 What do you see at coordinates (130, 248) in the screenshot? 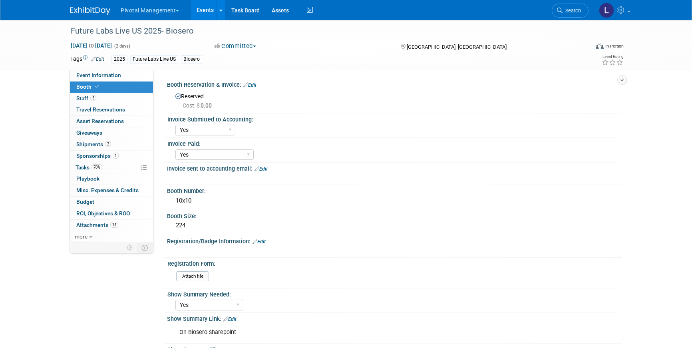
I see `td: Personalize Event Tab Strip` at bounding box center [130, 248].